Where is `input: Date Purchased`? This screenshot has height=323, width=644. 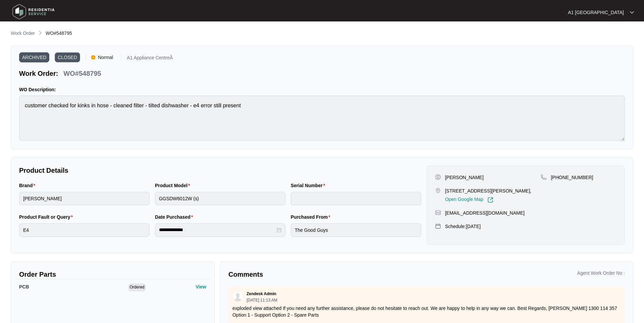
input: Date Purchased is located at coordinates (217, 230).